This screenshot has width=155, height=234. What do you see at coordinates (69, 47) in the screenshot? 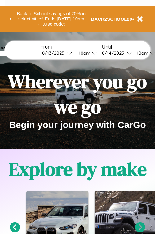
I see `label: From` at bounding box center [69, 47].